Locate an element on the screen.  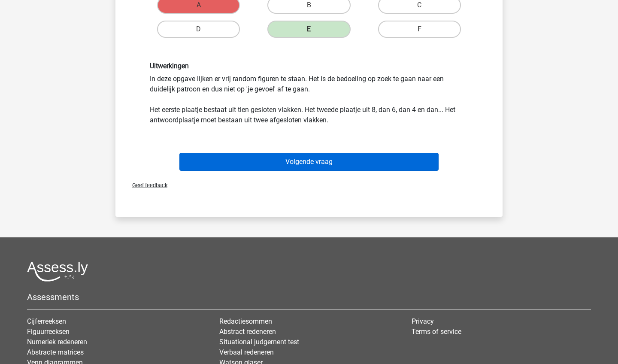
a: Situational judgement test is located at coordinates (259, 342).